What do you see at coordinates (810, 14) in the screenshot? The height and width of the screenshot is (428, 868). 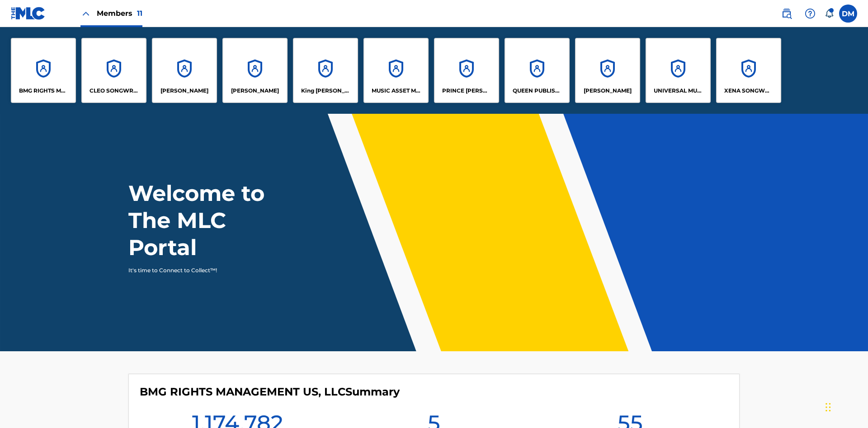 I see `div: Help` at bounding box center [810, 14].